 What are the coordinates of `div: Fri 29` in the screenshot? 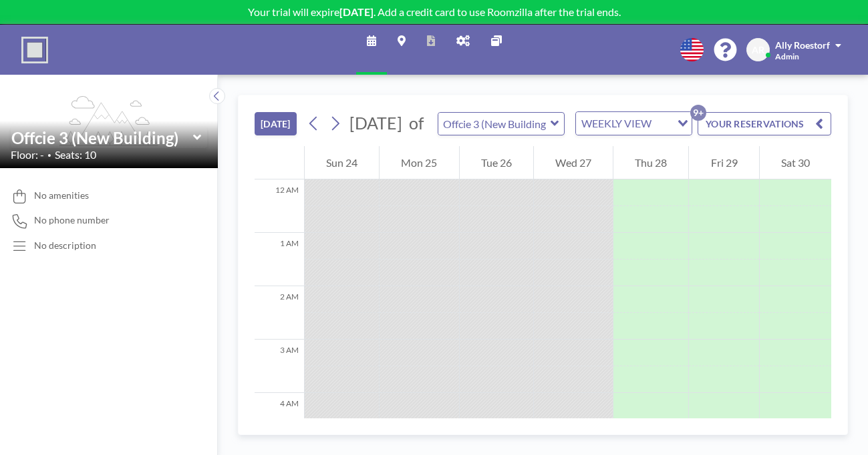 It's located at (724, 163).